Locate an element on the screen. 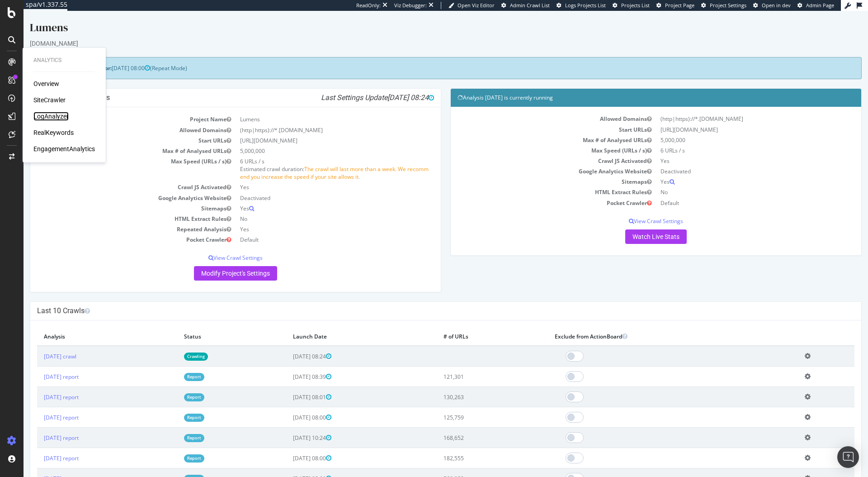 The height and width of the screenshot is (477, 868). div: ReadOnly: is located at coordinates (368, 5).